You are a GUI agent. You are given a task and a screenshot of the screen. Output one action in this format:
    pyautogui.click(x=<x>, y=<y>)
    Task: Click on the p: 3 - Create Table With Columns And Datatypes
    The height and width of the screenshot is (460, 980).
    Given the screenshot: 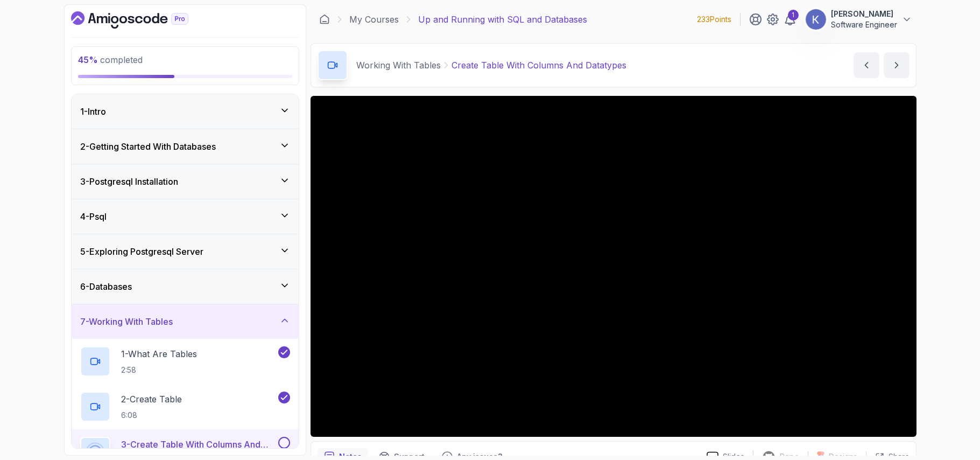 What is the action you would take?
    pyautogui.click(x=199, y=445)
    